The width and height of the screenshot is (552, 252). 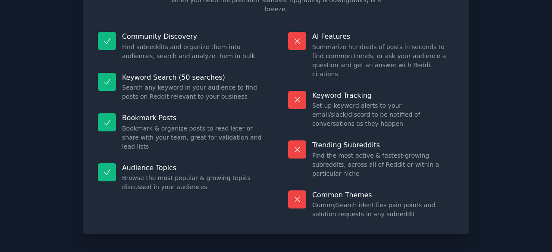 What do you see at coordinates (383, 115) in the screenshot?
I see `dd: Set up keyword alerts to your email/slack/discord to be notified of conversations as they happen` at bounding box center [383, 115].